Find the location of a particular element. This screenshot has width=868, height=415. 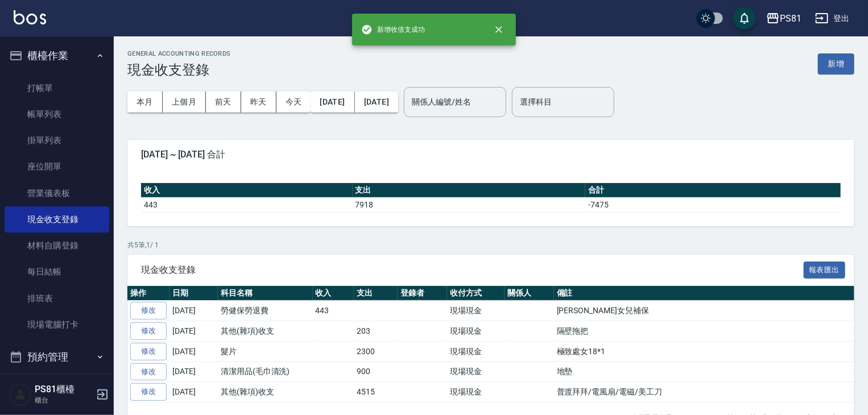

td: -7475 is located at coordinates (713, 205).